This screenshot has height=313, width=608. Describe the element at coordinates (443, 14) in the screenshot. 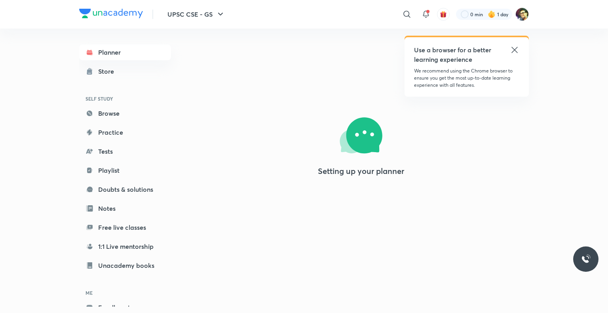

I see `button: avatar` at that location.